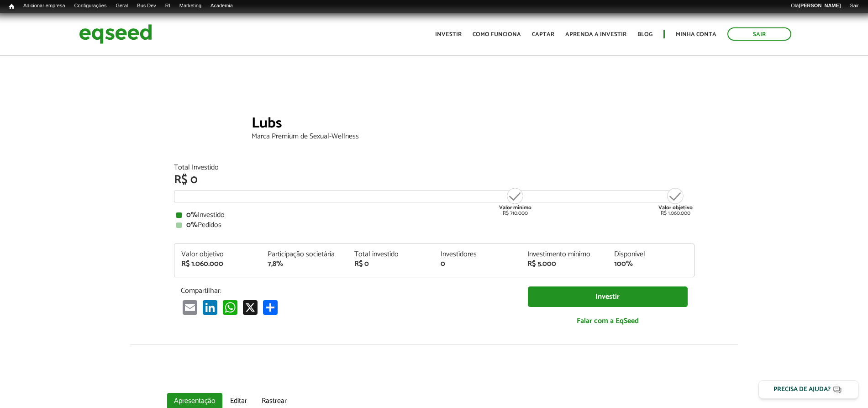 The image size is (868, 408). What do you see at coordinates (11, 6) in the screenshot?
I see `span: Início` at bounding box center [11, 6].